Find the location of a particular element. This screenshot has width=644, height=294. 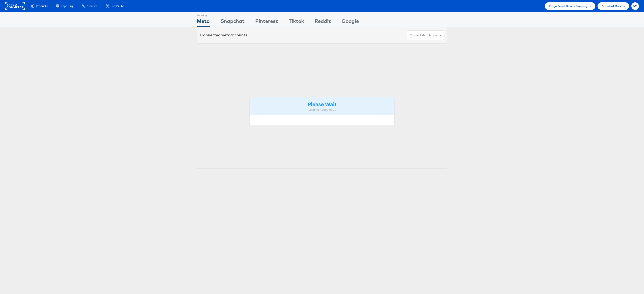

div: Reddit is located at coordinates (323, 22).